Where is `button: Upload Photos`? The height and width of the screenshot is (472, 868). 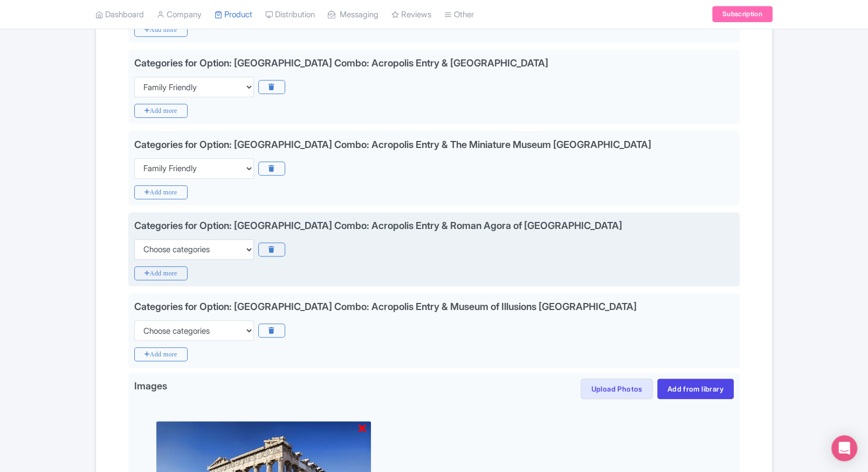
button: Upload Photos is located at coordinates (616, 389).